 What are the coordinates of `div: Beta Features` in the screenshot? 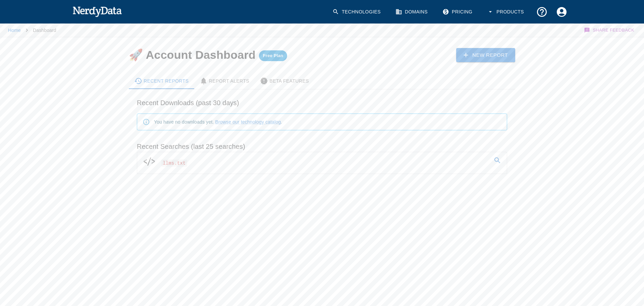 It's located at (284, 81).